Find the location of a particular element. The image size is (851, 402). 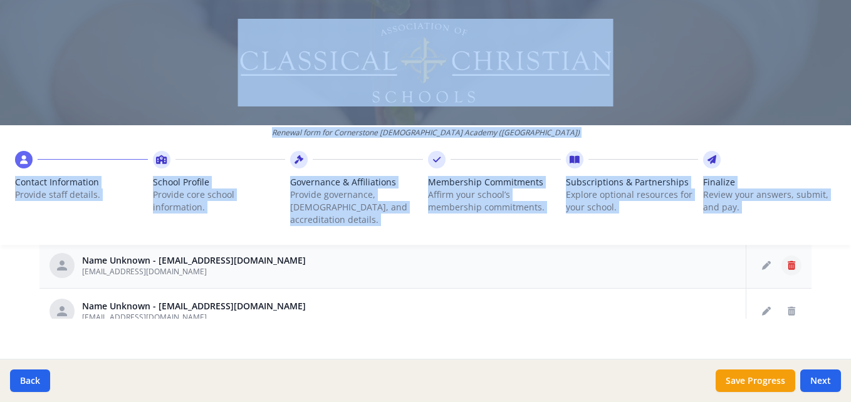

p: Explore optional resources for your school. is located at coordinates (632, 201).